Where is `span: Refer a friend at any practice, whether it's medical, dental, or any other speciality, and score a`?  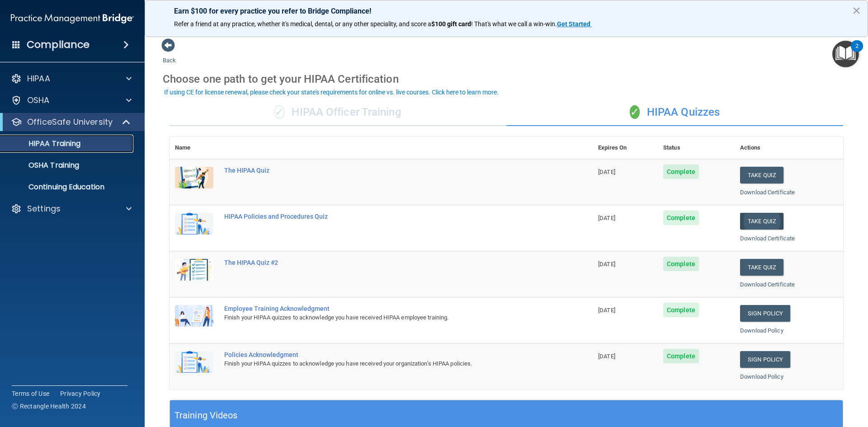 span: Refer a friend at any practice, whether it's medical, dental, or any other speciality, and score a is located at coordinates (302, 24).